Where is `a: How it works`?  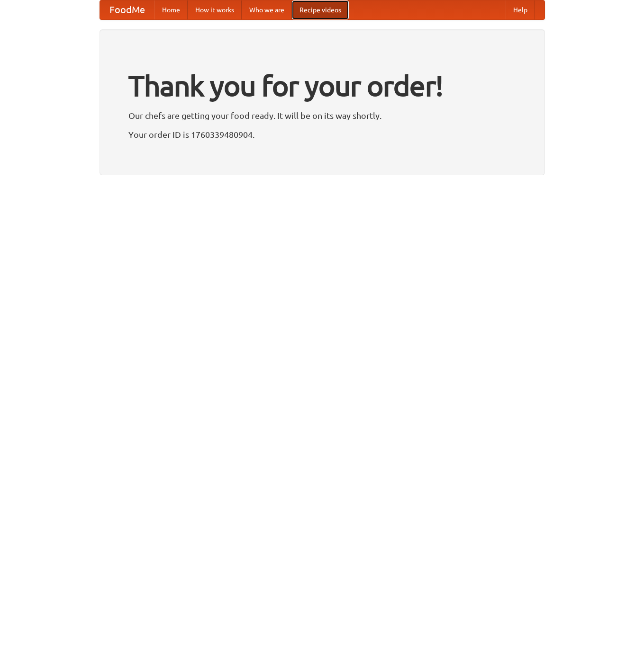 a: How it works is located at coordinates (214, 10).